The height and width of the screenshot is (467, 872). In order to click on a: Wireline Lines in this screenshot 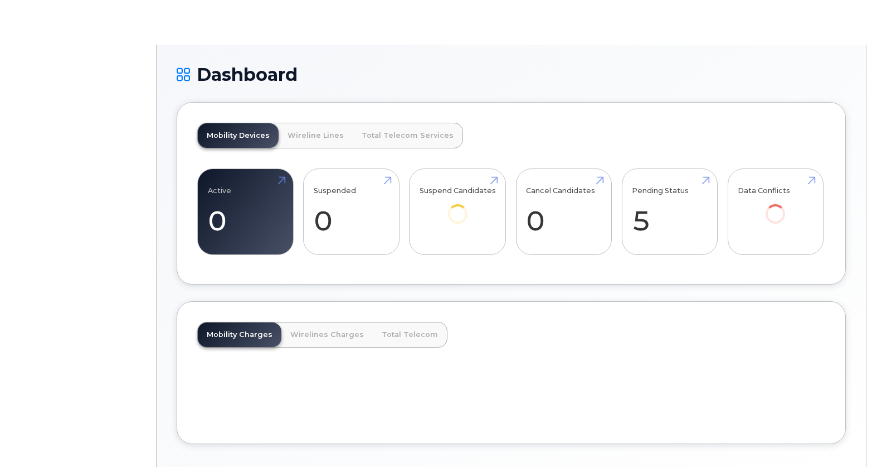, I will do `click(315, 135)`.